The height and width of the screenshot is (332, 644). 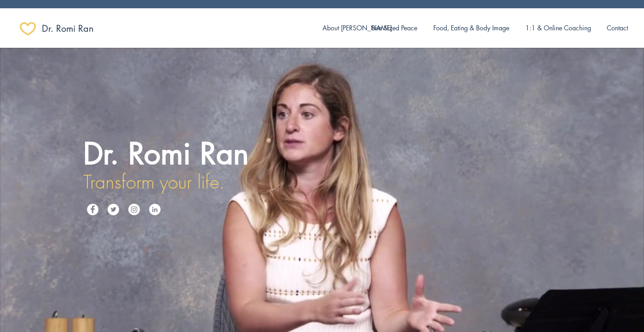 What do you see at coordinates (155, 209) in the screenshot?
I see `a: LinkedIn` at bounding box center [155, 209].